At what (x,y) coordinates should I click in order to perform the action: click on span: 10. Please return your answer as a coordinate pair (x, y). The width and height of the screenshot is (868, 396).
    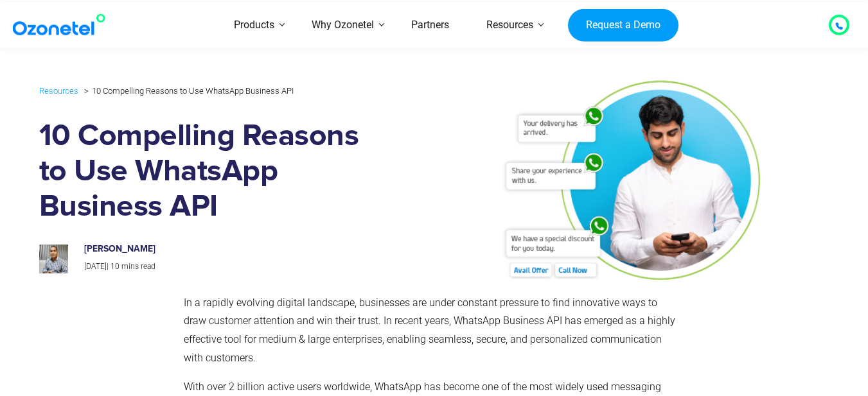
    Looking at the image, I should click on (115, 266).